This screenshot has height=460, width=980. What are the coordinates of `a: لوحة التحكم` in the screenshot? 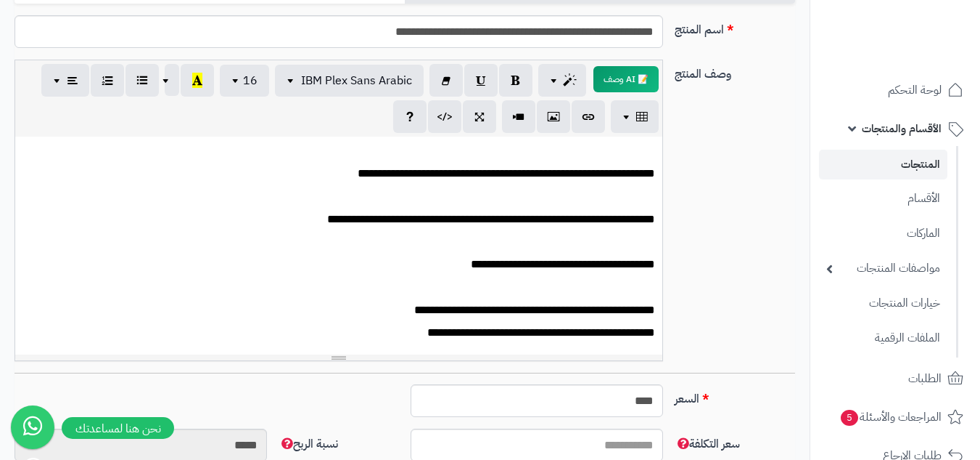 It's located at (896, 90).